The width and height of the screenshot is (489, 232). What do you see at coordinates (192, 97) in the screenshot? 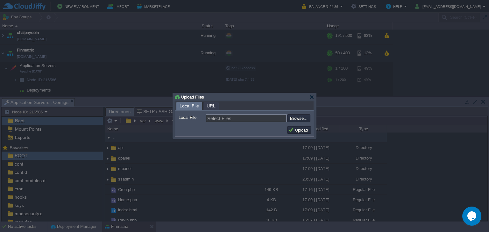
I see `span: Upload Files` at bounding box center [192, 97].